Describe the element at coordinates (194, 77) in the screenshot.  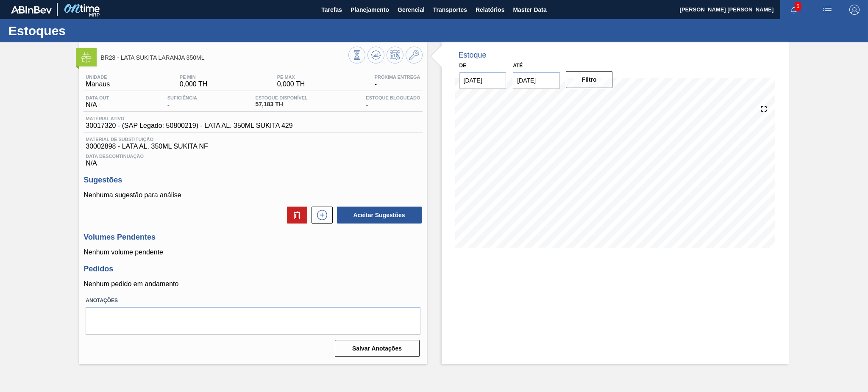
I see `span: PE MIN` at that location.